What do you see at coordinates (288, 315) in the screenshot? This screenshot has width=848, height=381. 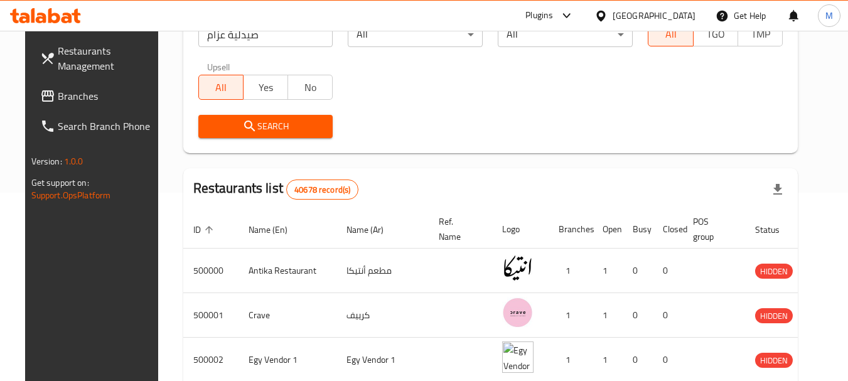 I see `td: Crave` at bounding box center [288, 315].